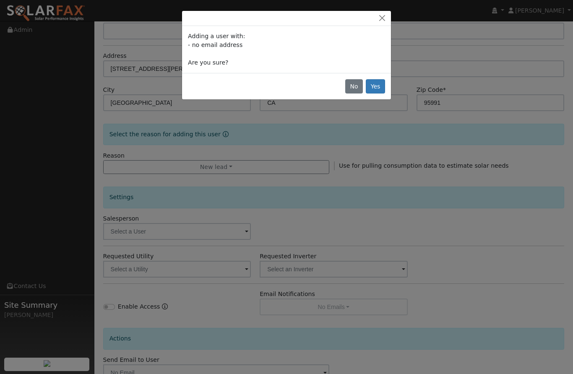 This screenshot has width=573, height=374. What do you see at coordinates (354, 86) in the screenshot?
I see `button: No` at bounding box center [354, 86].